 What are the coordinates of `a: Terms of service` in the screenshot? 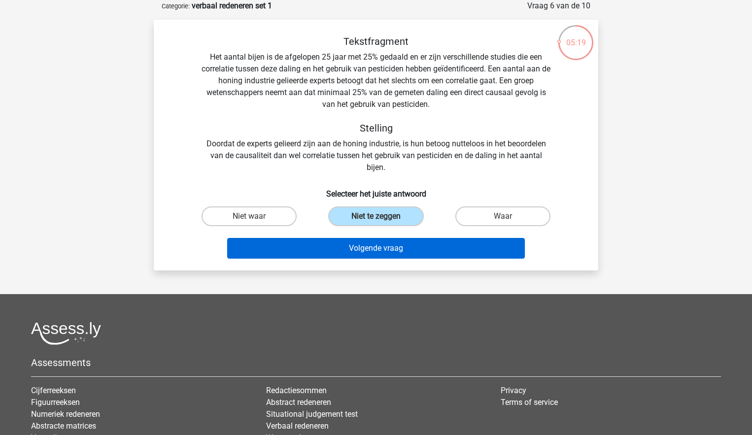 It's located at (529, 402).